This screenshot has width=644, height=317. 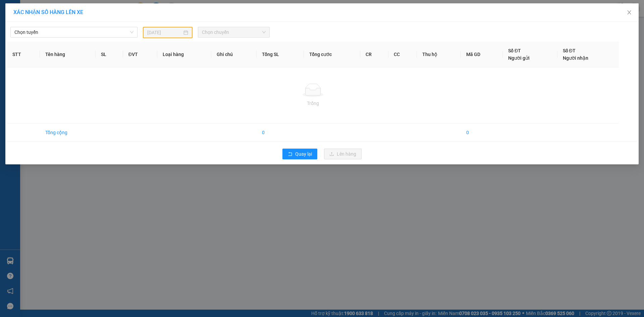 I want to click on th: ĐVT, so click(x=140, y=54).